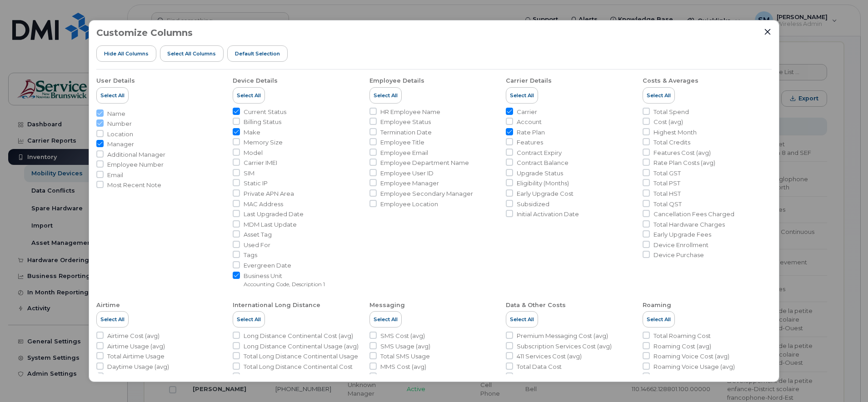  What do you see at coordinates (138, 366) in the screenshot?
I see `span: Daytime Usage (avg)` at bounding box center [138, 366].